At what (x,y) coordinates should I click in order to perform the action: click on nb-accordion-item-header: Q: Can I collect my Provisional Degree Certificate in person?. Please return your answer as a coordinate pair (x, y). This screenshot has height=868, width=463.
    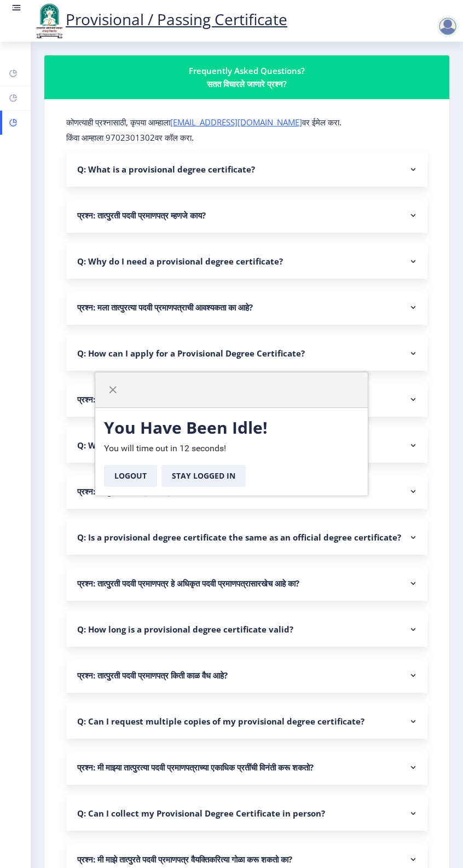
    Looking at the image, I should click on (247, 814).